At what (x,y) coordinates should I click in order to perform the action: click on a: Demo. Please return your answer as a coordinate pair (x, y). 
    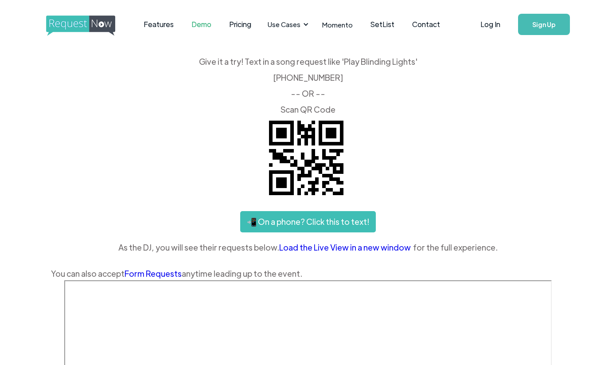
    Looking at the image, I should click on (201, 24).